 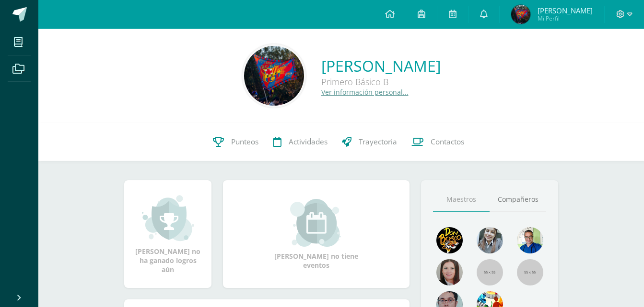 What do you see at coordinates (168, 218) in the screenshot?
I see `img: achievement_small.png` at bounding box center [168, 218].